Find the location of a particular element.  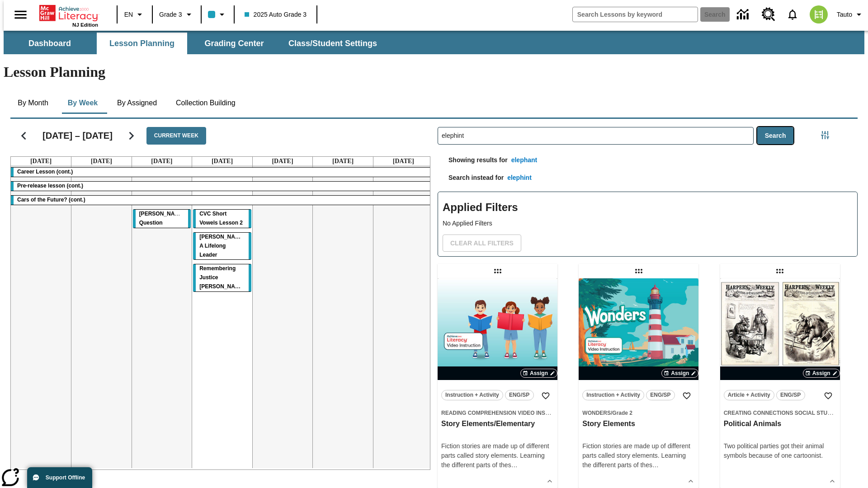

div: Career Lesson (cont.) is located at coordinates (222, 172).